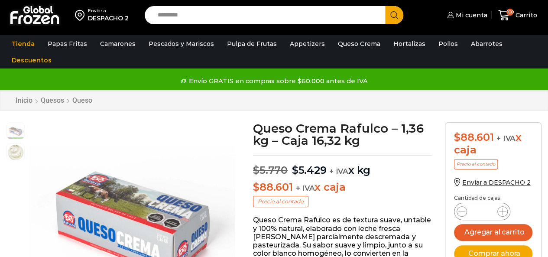 This screenshot has height=257, width=548. What do you see at coordinates (52, 100) in the screenshot?
I see `a: Quesos` at bounding box center [52, 100].